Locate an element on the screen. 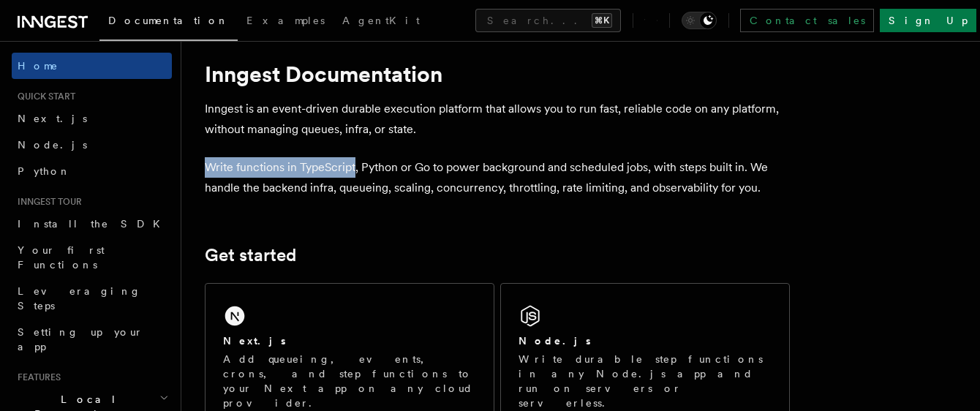 The height and width of the screenshot is (411, 980). p: Add queueing, events, crons, and step functions to your Next app on any cloud provider. is located at coordinates (349, 381).